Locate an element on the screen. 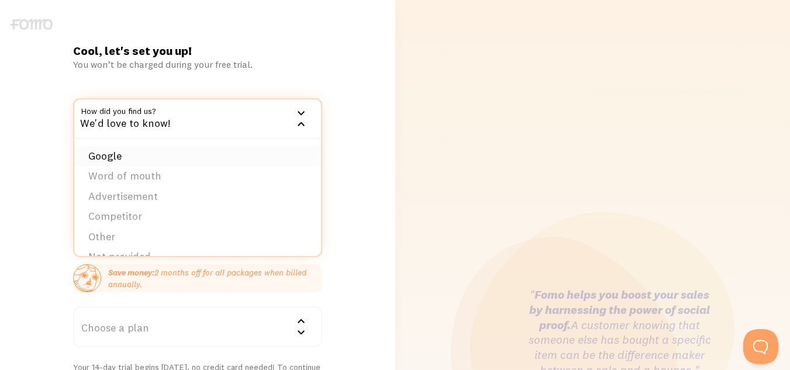 The width and height of the screenshot is (790, 370). li: Competitor is located at coordinates (198, 216).